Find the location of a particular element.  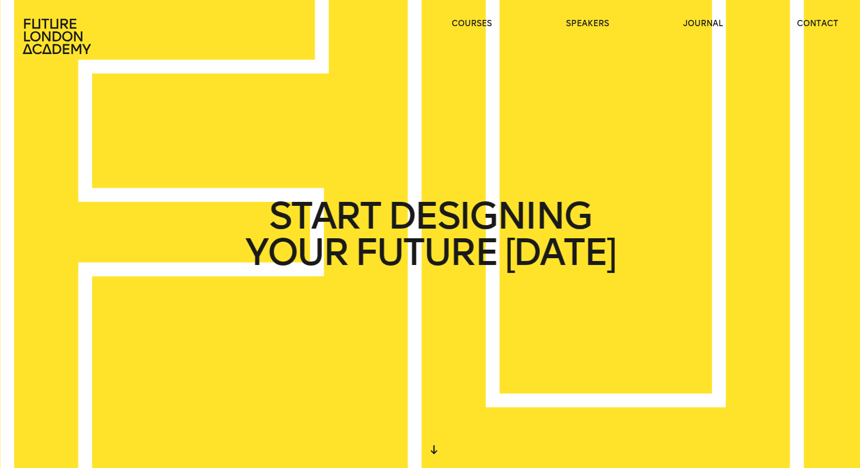

span: FUTURE is located at coordinates (426, 252).